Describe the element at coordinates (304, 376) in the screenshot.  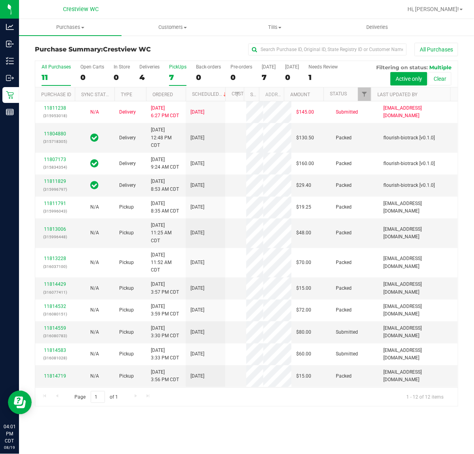
I see `span: $15.00` at that location.